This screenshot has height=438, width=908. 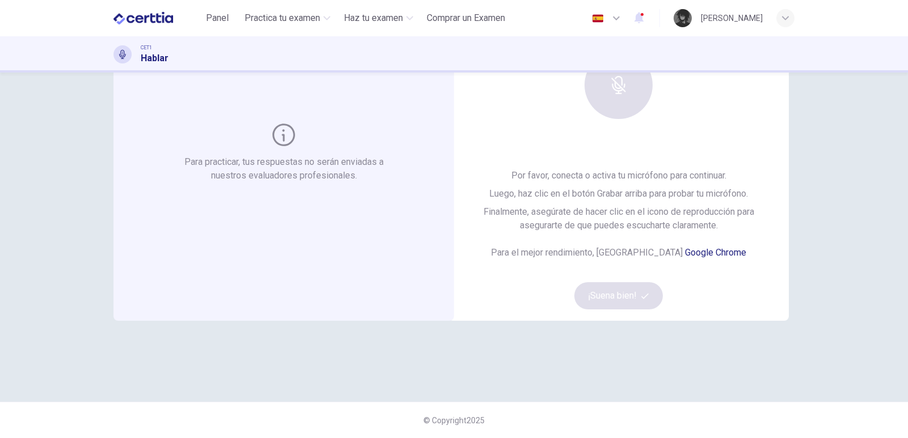 I want to click on a: Google Chrome, so click(x=715, y=252).